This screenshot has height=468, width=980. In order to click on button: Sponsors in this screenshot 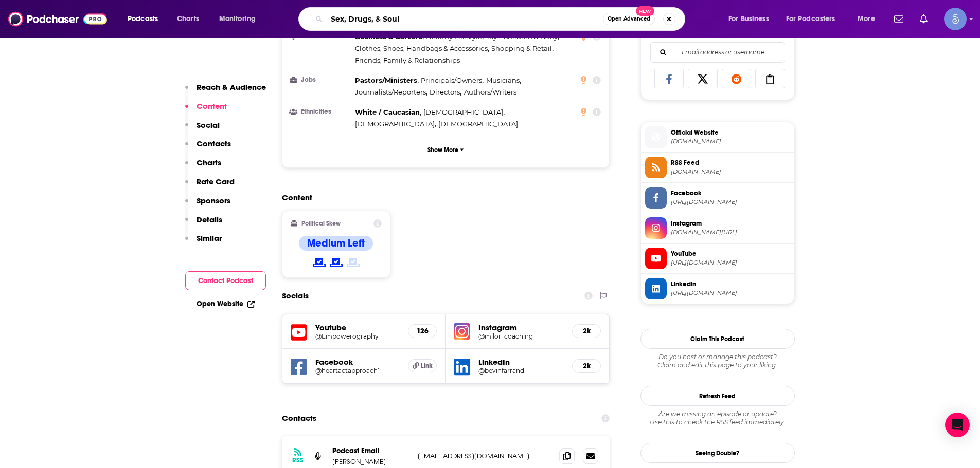, I will do `click(208, 205)`.